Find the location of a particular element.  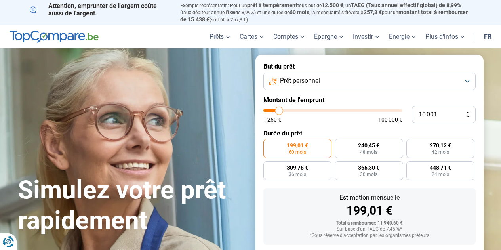

span: 240,45 € is located at coordinates (369, 145).